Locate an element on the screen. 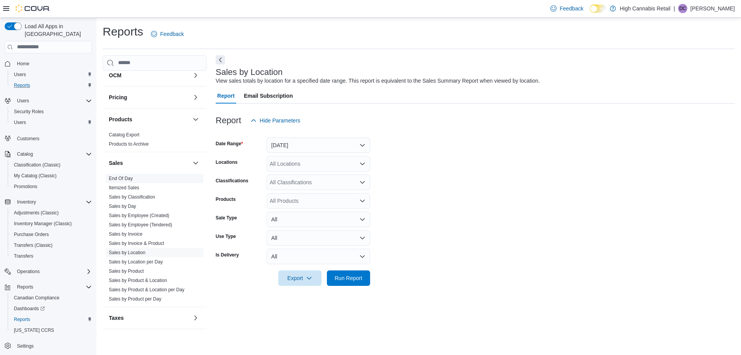  a: Purchase Orders is located at coordinates (31, 234).